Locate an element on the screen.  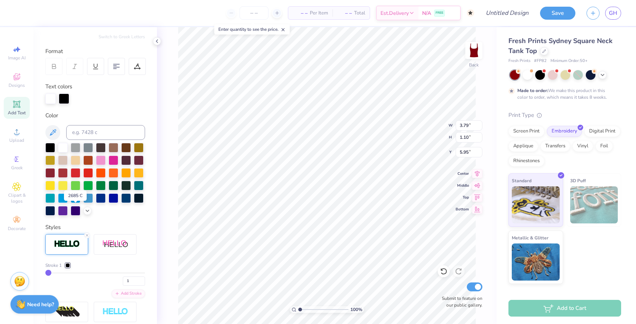
span: Clipart & logos is located at coordinates (17, 198).